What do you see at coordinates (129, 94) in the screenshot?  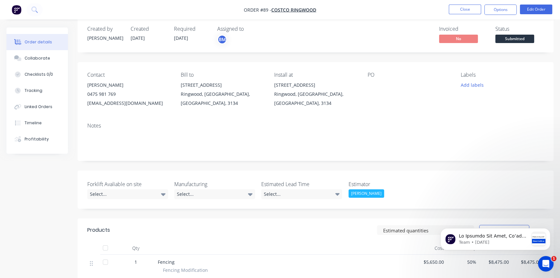 I see `div: 0475 981 769` at bounding box center [129, 94].